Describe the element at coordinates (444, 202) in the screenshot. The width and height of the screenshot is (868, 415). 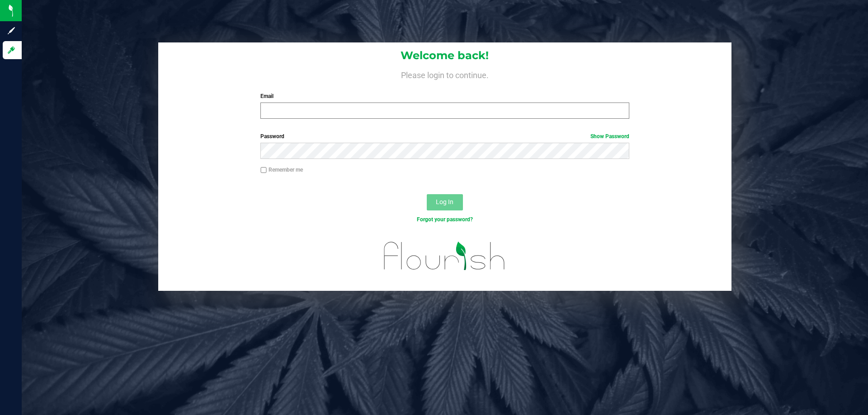
I see `span: Log In` at that location.